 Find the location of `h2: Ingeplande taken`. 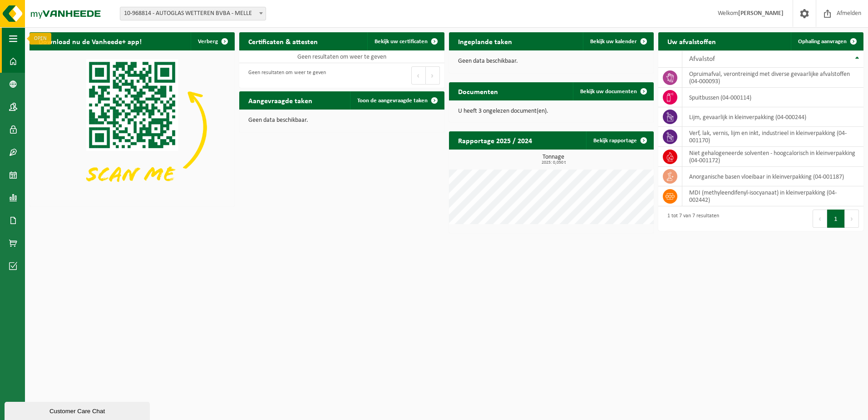

h2: Ingeplande taken is located at coordinates (485, 41).